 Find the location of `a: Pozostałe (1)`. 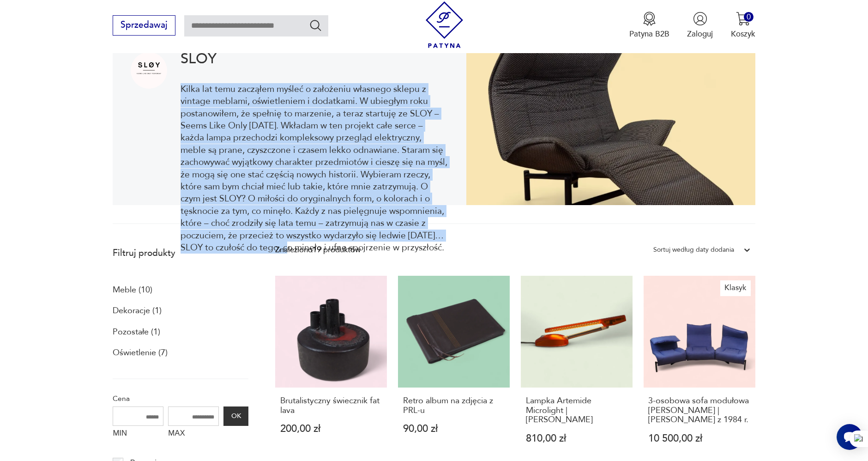

a: Pozostałe (1) is located at coordinates (136, 332).